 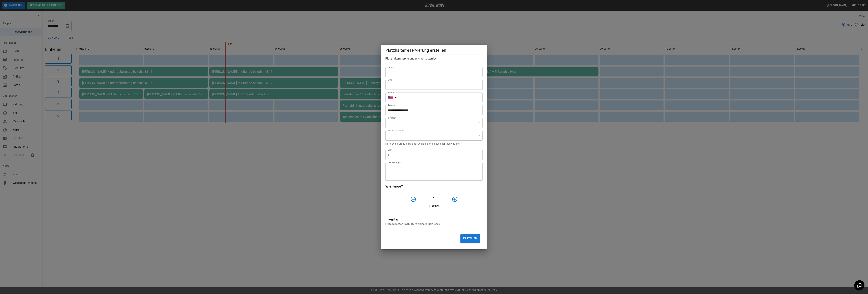 What do you see at coordinates (434, 143) in the screenshot?
I see `p: Note: Event products are not available for placeholder reservations` at bounding box center [434, 143].